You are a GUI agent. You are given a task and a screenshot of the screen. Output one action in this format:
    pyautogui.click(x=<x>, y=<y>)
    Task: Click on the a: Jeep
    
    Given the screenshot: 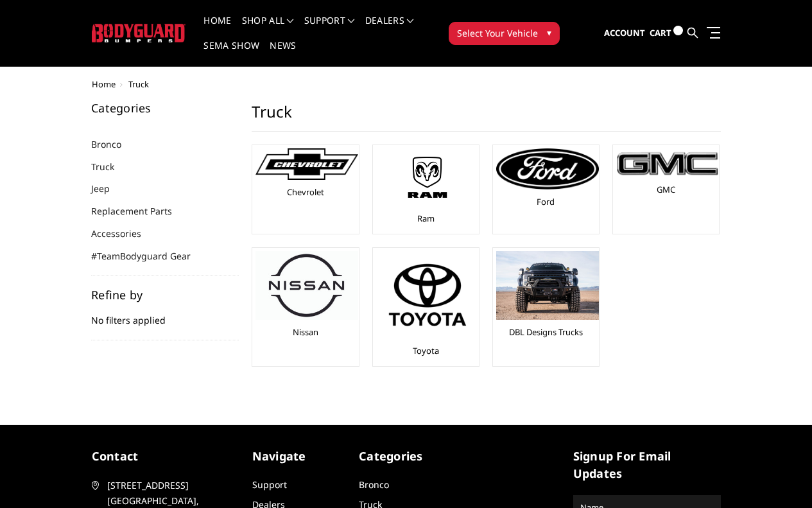 What is the action you would take?
    pyautogui.click(x=109, y=188)
    